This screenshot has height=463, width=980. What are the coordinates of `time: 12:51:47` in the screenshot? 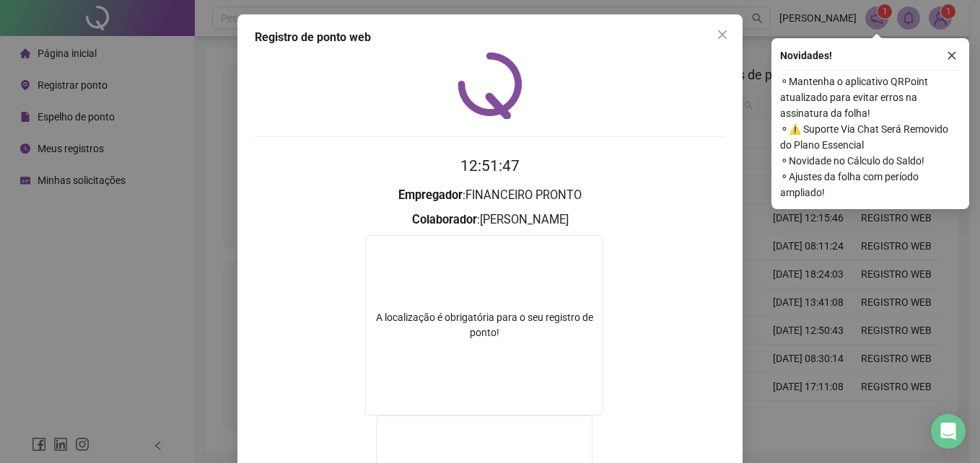 It's located at (490, 166).